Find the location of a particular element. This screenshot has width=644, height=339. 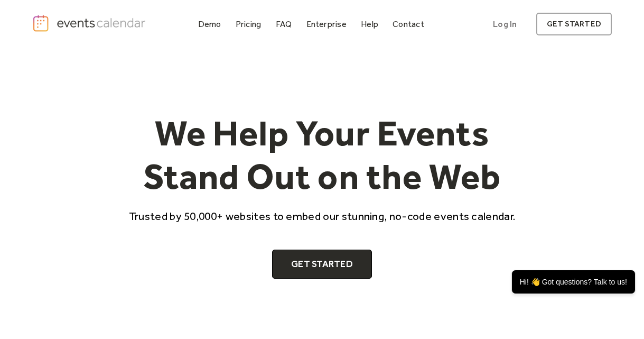

a: Help is located at coordinates (369, 23).